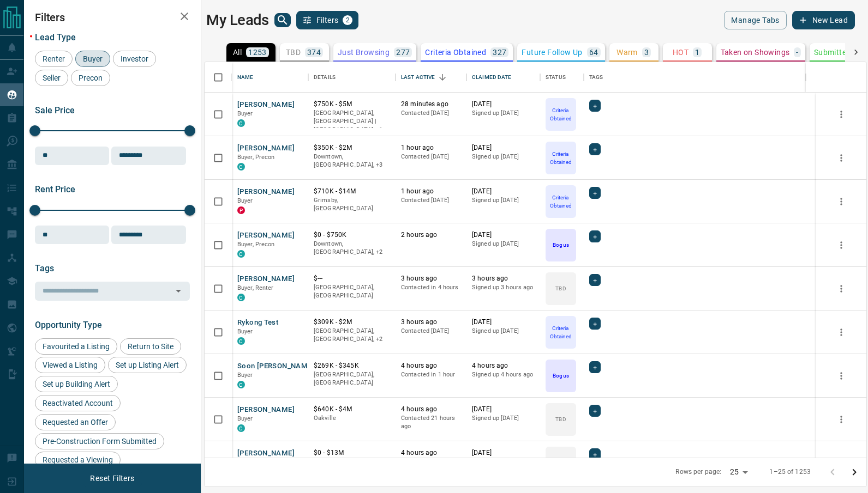  What do you see at coordinates (134, 59) in the screenshot?
I see `div: Investor` at bounding box center [134, 59].